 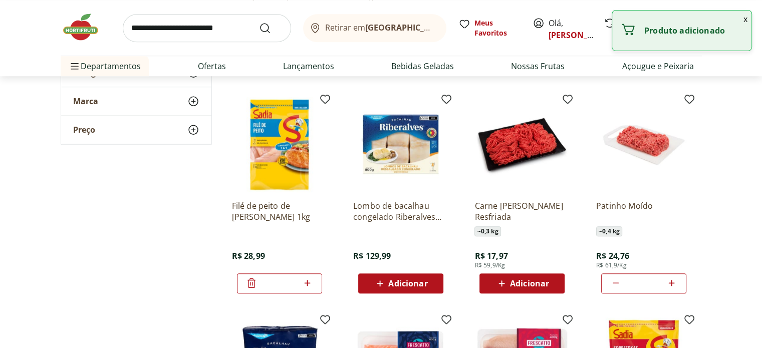 I want to click on a: Patinho Moído, so click(x=644, y=211).